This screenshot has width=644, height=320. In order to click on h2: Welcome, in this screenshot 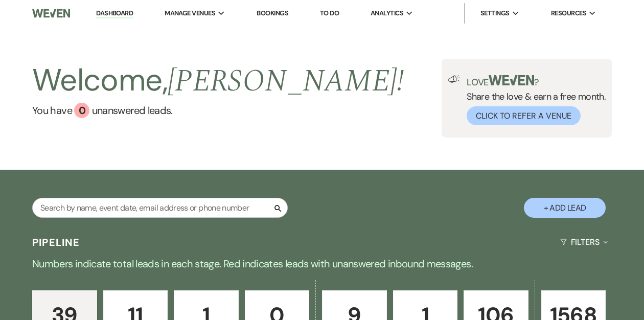, I will do `click(217, 81)`.